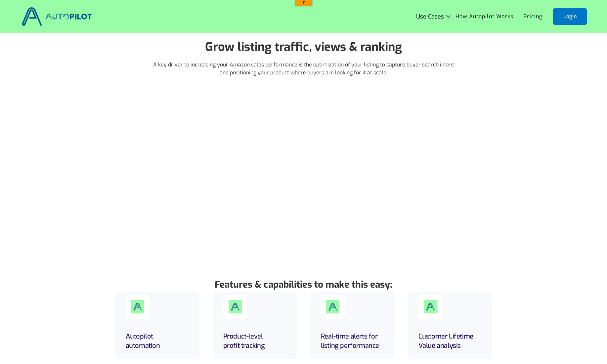 The height and width of the screenshot is (364, 607). Describe the element at coordinates (533, 16) in the screenshot. I see `a: Pricing` at that location.